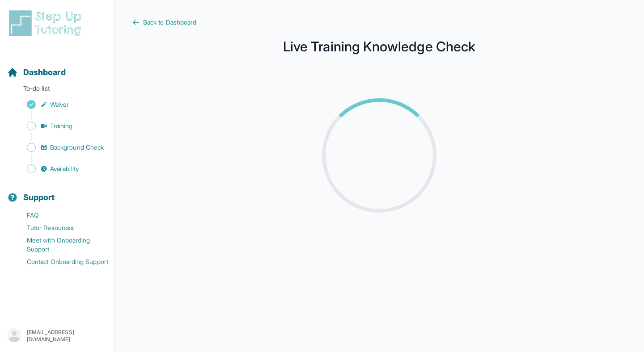 This screenshot has width=644, height=352. Describe the element at coordinates (57, 91) in the screenshot. I see `p: To-do list` at that location.